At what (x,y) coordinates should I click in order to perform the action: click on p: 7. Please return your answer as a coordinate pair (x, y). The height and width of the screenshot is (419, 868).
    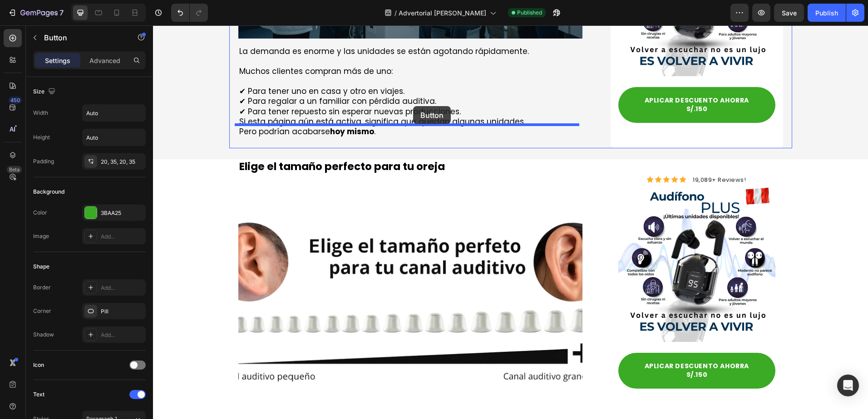
    Looking at the image, I should click on (61, 13).